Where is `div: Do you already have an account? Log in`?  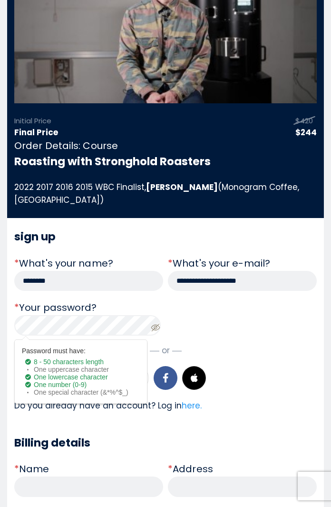
div: Do you already have an account? Log in is located at coordinates (166, 405).